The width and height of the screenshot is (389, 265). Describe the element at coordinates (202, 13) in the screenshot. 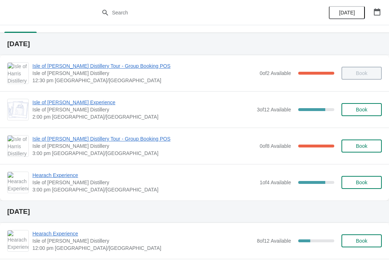

I see `input: Search` at that location.